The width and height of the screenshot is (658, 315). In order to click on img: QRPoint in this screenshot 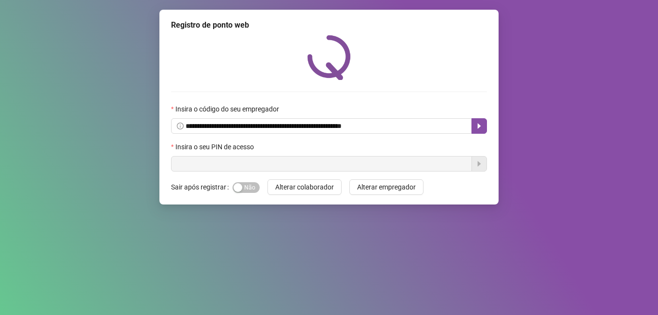, I will do `click(329, 57)`.